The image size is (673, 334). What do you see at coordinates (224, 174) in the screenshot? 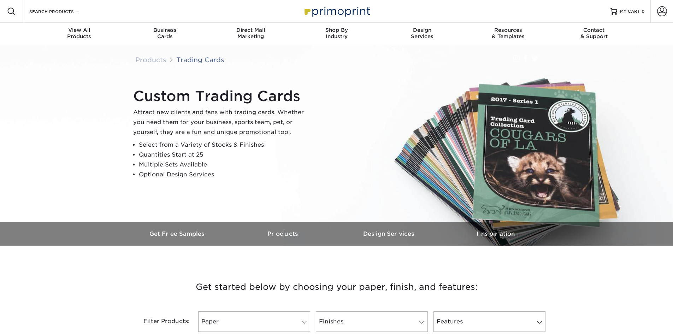
I see `li: Optional Design Services` at bounding box center [224, 174].